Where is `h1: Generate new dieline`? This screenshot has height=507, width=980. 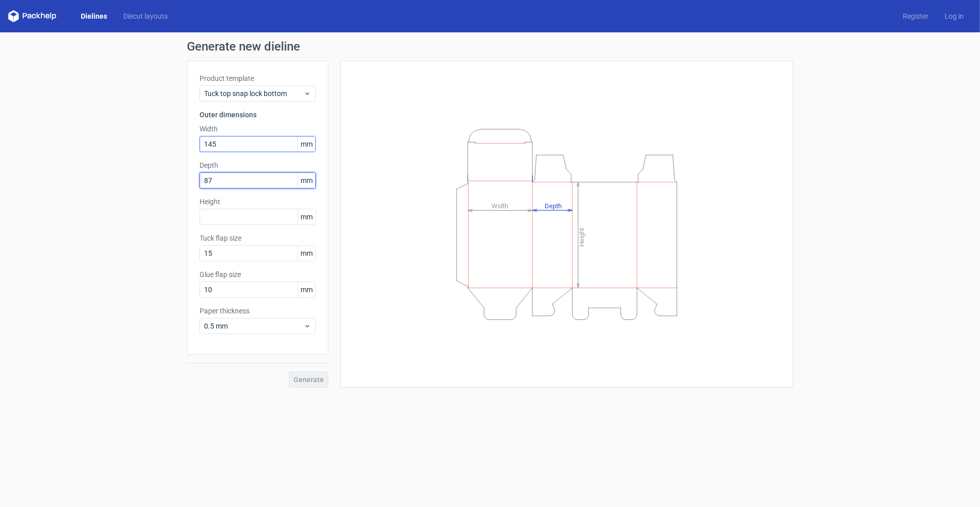 h1: Generate new dieline is located at coordinates (490, 47).